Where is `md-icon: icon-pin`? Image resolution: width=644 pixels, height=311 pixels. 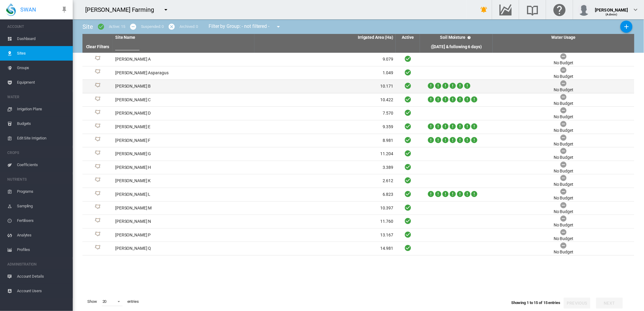
md-icon: icon-pin is located at coordinates (64, 10).